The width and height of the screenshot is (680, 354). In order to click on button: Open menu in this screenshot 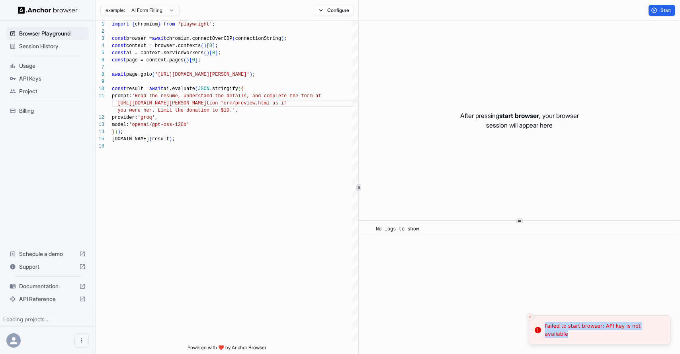, I will do `click(82, 340)`.